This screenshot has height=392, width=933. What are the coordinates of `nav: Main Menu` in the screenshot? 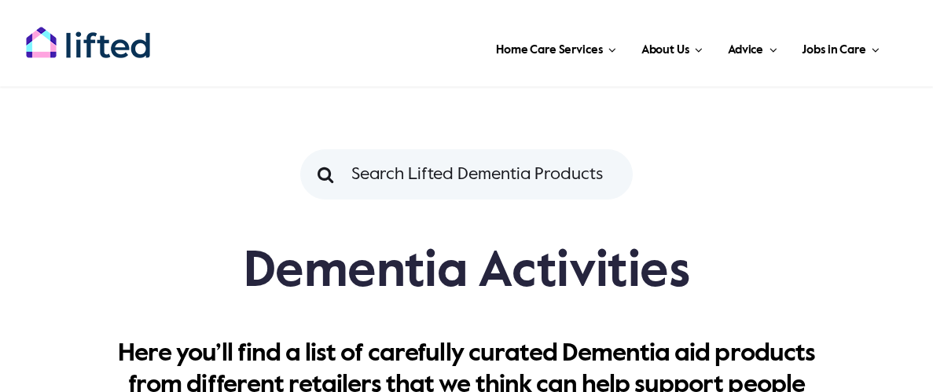 It's located at (530, 47).